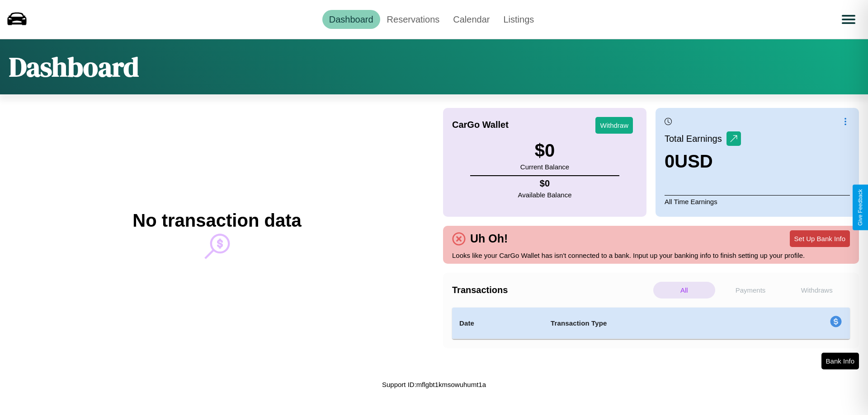 This screenshot has height=415, width=868. Describe the element at coordinates (816, 290) in the screenshot. I see `p: Withdraws` at that location.